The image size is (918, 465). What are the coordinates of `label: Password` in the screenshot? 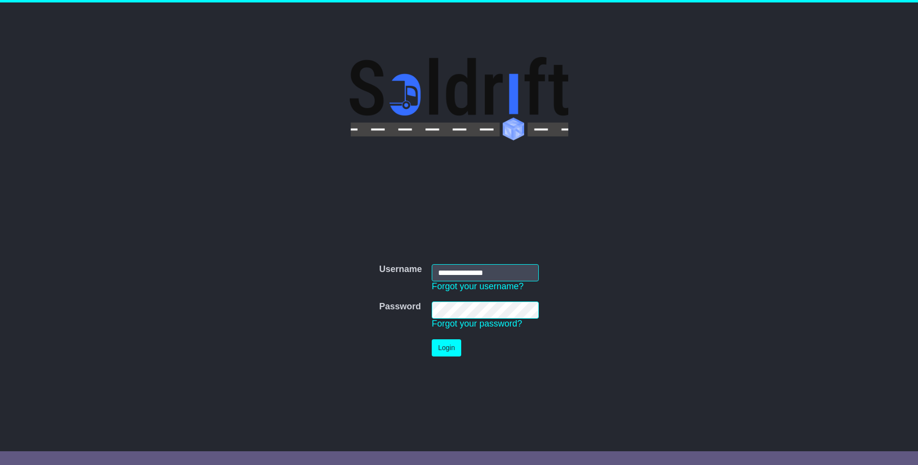 It's located at (400, 307).